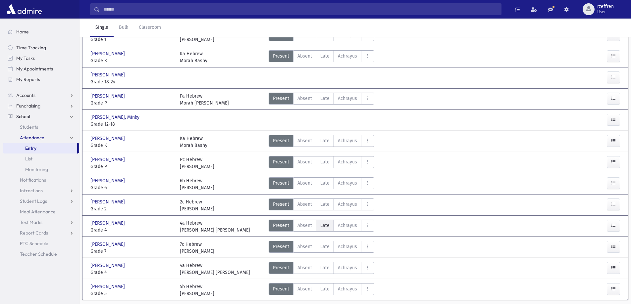 The width and height of the screenshot is (631, 304). I want to click on a: Student Logs, so click(41, 201).